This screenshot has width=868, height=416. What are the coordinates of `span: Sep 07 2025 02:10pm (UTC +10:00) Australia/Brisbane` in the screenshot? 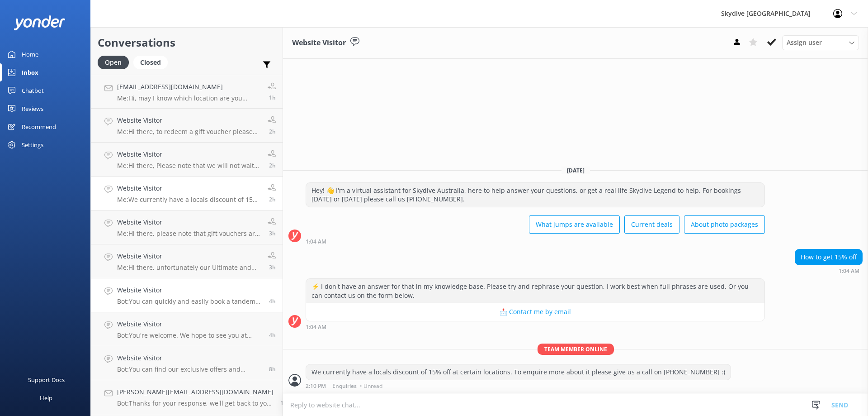 It's located at (272, 199).